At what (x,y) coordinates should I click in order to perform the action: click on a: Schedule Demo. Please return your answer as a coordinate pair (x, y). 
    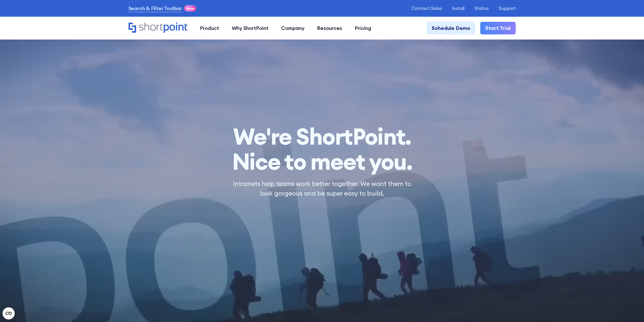
    Looking at the image, I should click on (451, 28).